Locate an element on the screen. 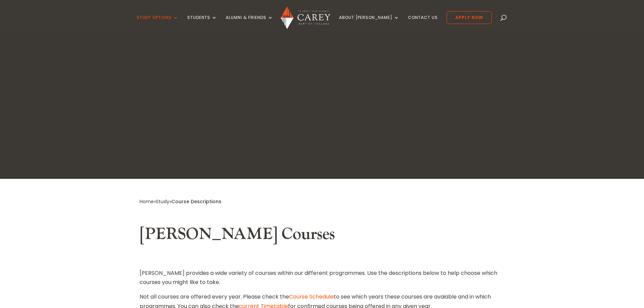 This screenshot has width=644, height=308. img: Carey Baptist College is located at coordinates (305, 18).